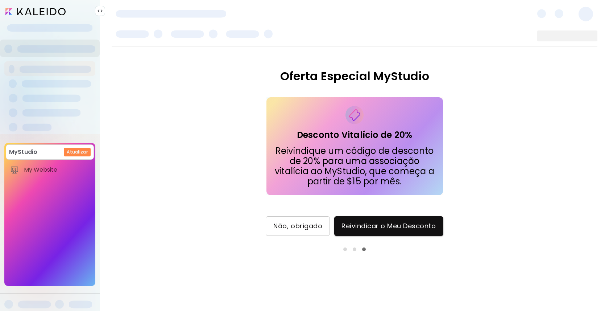  Describe the element at coordinates (100, 11) in the screenshot. I see `img: collapse` at that location.